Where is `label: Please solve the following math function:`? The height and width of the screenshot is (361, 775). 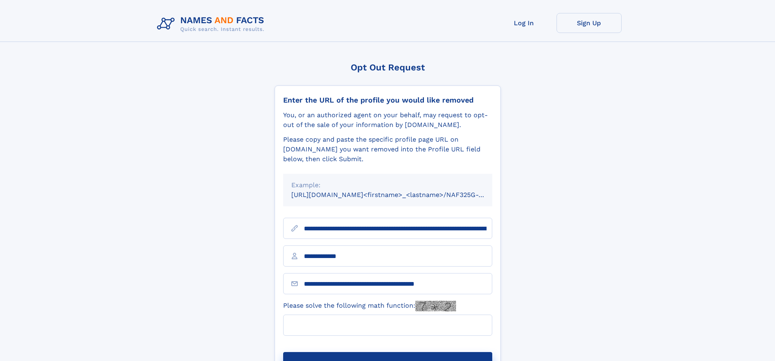
label: Please solve the following math function: is located at coordinates (369, 306).